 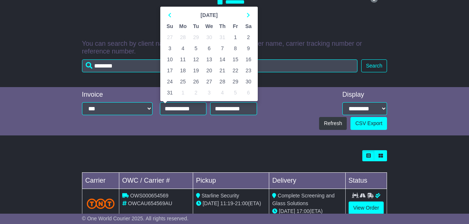 I want to click on button: Refresh, so click(x=333, y=123).